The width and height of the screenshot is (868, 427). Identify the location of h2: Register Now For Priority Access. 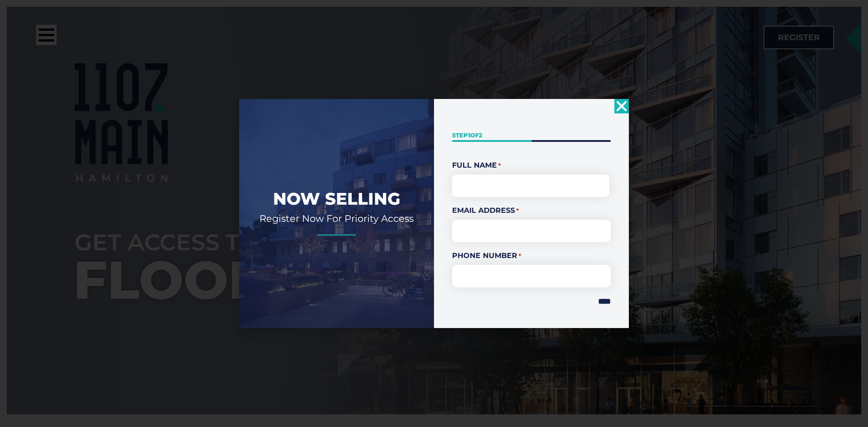
(336, 218).